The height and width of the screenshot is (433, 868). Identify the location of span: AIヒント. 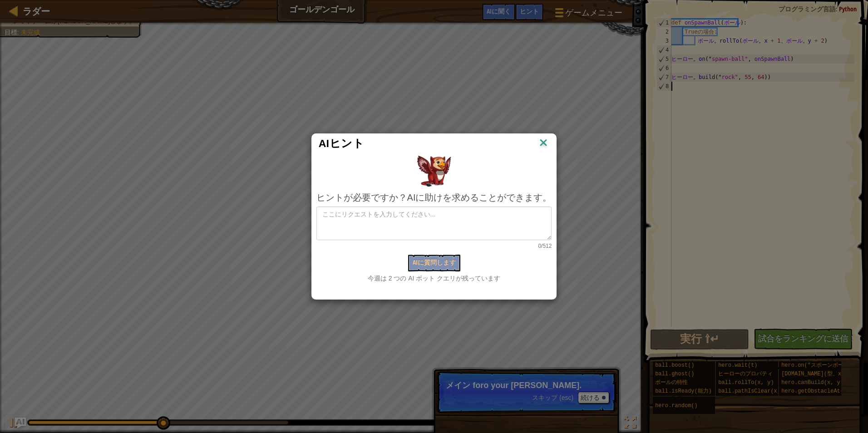
(341, 144).